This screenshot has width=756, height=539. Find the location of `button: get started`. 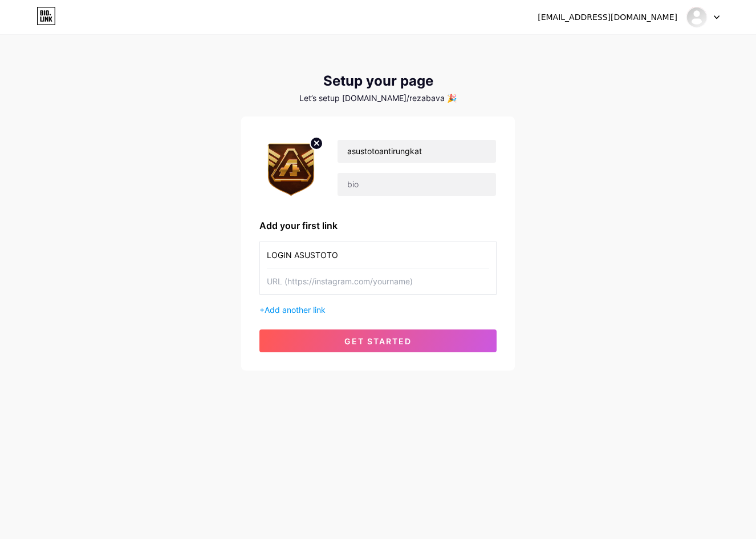

button: get started is located at coordinates (378, 340).